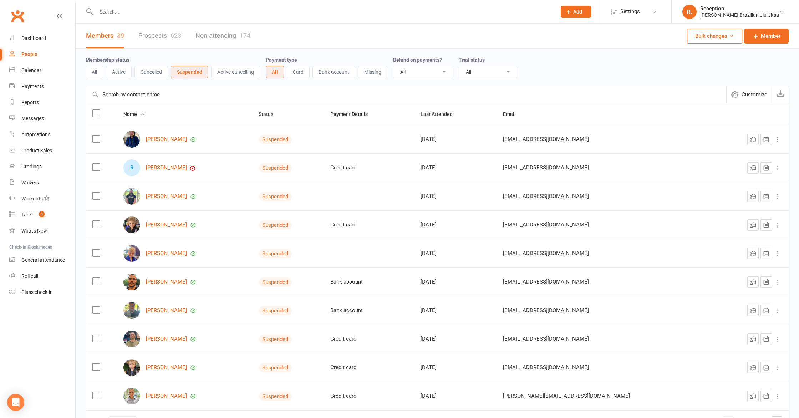 Image resolution: width=799 pixels, height=418 pixels. I want to click on span: Customize, so click(754, 94).